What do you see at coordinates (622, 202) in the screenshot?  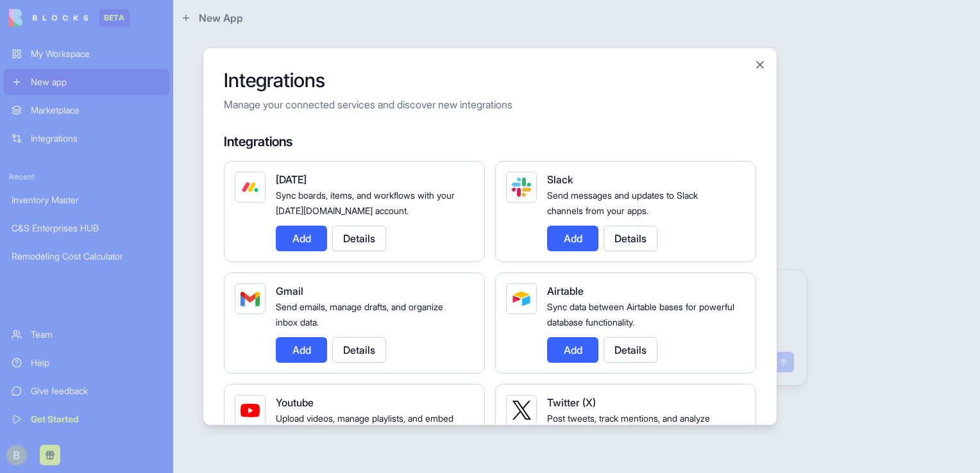 I see `span: Send messages and updates to Slack channels from your apps.` at bounding box center [622, 202].